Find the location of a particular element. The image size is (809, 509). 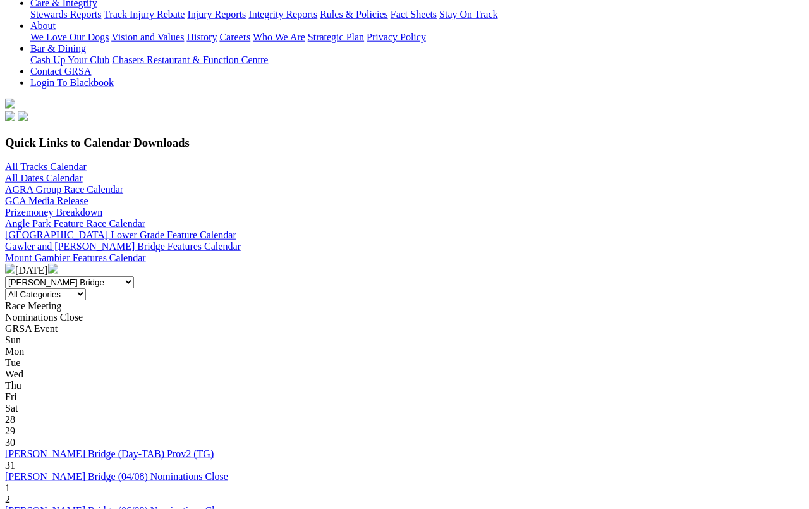

a: Chasers Restaurant & Function Centre is located at coordinates (190, 59).